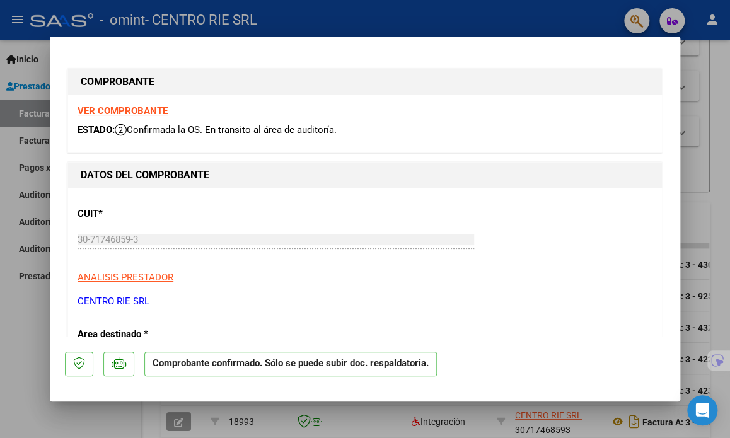 The image size is (730, 438). I want to click on span: ESTADO:, so click(96, 130).